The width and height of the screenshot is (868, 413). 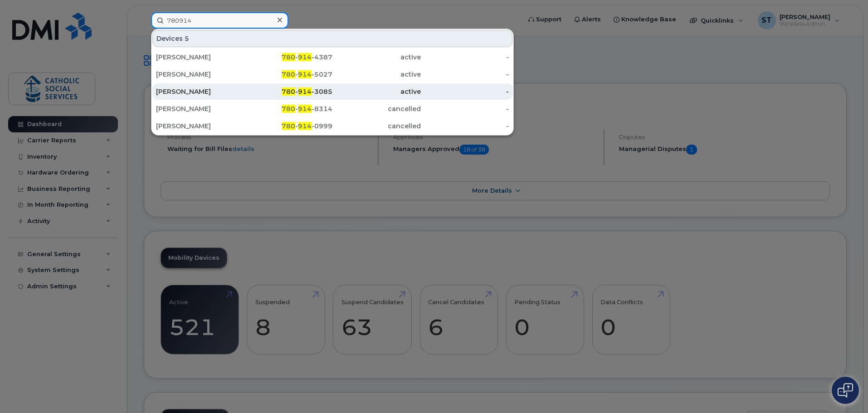 I want to click on div: - -4387, so click(x=288, y=57).